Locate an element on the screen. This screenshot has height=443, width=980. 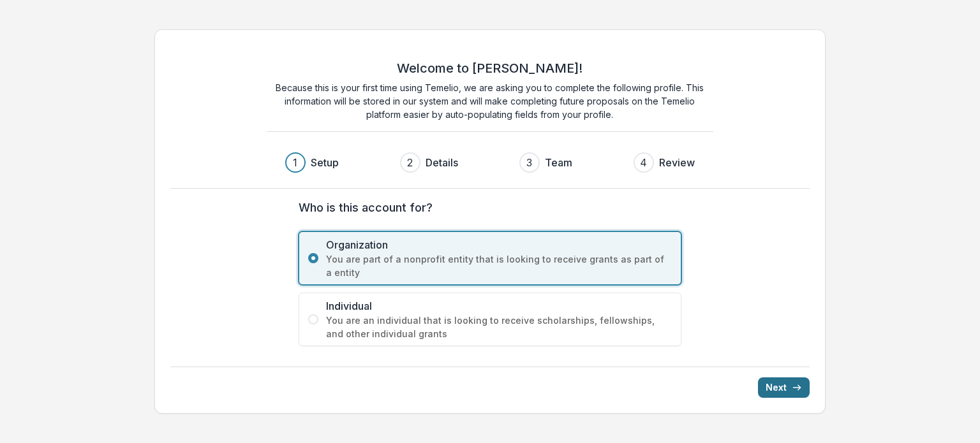
div: 3 is located at coordinates (529, 162).